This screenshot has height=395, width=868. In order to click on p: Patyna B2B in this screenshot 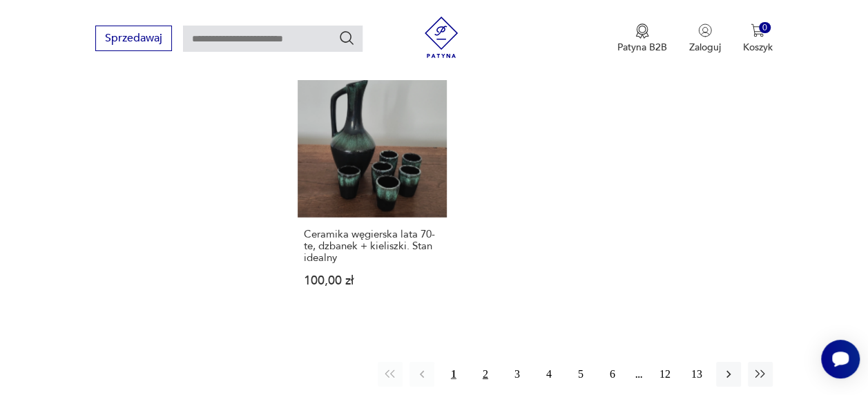, I will do `click(642, 47)`.